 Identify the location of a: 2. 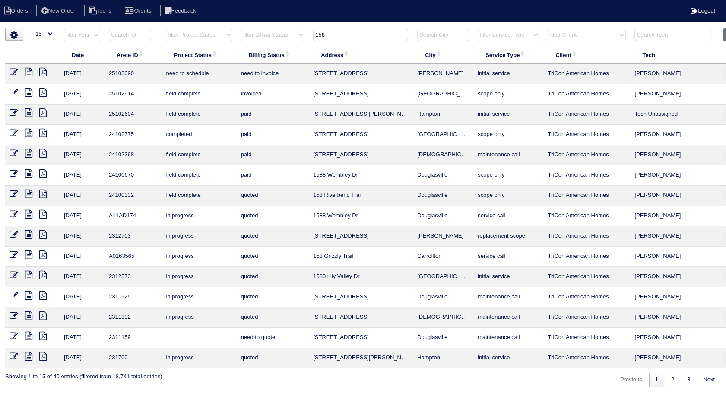
(672, 380).